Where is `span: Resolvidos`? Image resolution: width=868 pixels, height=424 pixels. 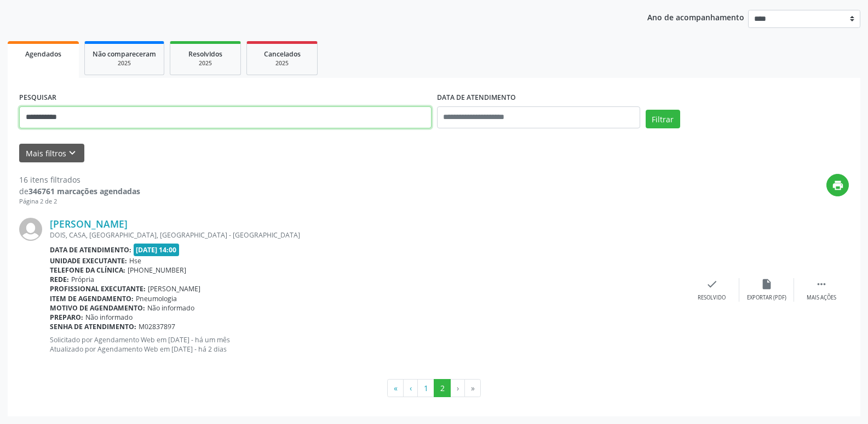
span: Resolvidos is located at coordinates (205, 53).